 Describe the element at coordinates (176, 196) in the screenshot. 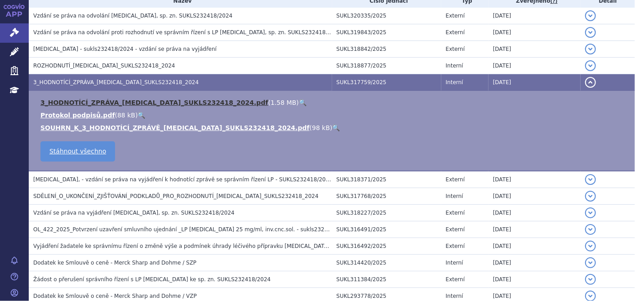

I see `span: SDĚLENÍ_O_UKONČENÍ_ZJIŠŤOVÁNÍ_PODKLADŮ_PRO_ROZHODNUTÍ_KEYTRUDA_SUKLS232418_2024` at that location.